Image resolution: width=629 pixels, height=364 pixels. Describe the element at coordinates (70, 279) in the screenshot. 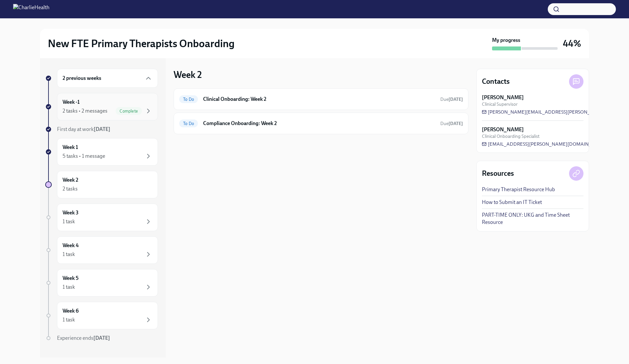

I see `h6: Week 5` at that location.